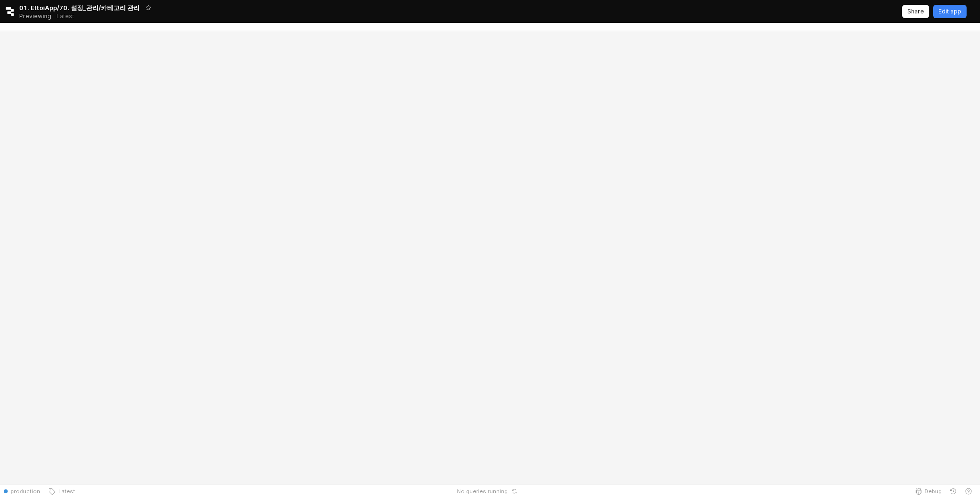 The height and width of the screenshot is (498, 980). Describe the element at coordinates (35, 16) in the screenshot. I see `span: Previewing` at that location.